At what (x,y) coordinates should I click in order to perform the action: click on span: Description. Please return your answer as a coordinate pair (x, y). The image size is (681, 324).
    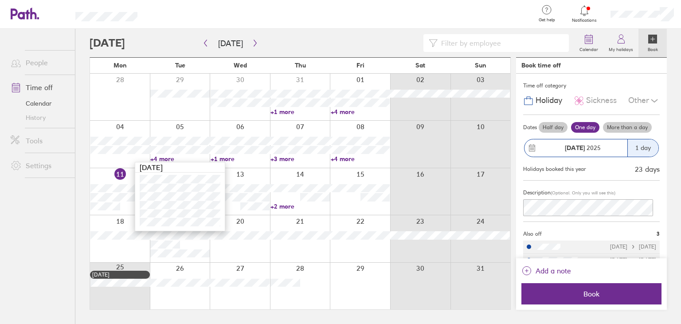
    Looking at the image, I should click on (537, 192).